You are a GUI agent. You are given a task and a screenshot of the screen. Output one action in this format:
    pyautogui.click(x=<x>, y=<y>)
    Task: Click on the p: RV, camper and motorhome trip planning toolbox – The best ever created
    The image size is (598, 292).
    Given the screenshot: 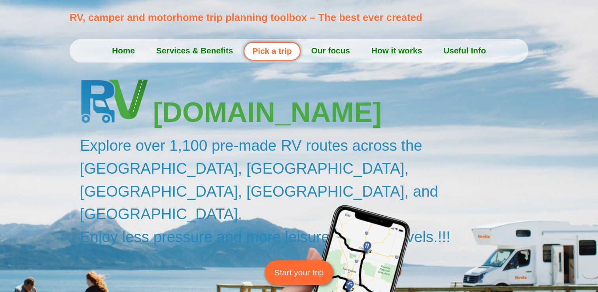 What is the action you would take?
    pyautogui.click(x=301, y=17)
    